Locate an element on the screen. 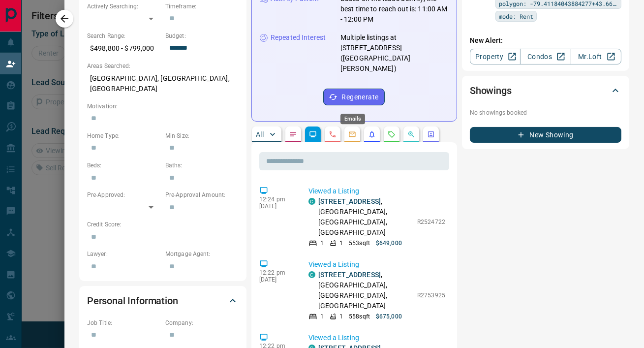  p: Areas Searched: is located at coordinates (163, 66).